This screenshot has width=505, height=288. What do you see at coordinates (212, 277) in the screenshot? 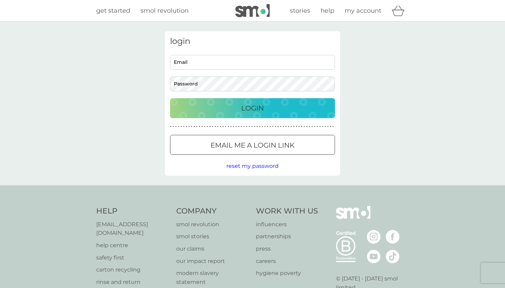
I see `a: modern slavery statement` at bounding box center [212, 277].